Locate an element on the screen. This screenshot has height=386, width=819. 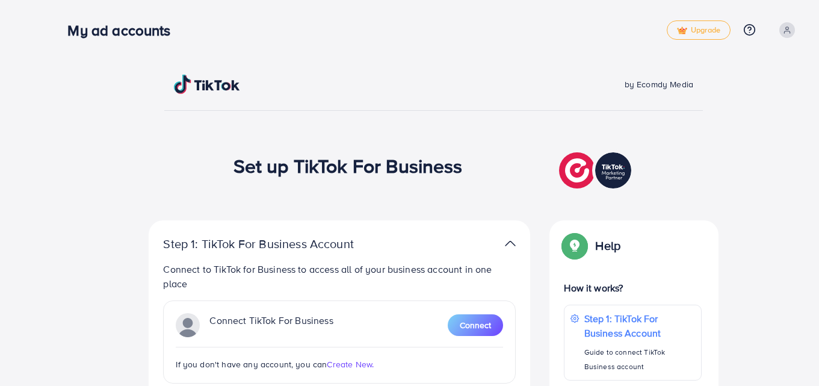
p: Connect to TikTok for Business to access all of your business account in one place is located at coordinates (339, 276).